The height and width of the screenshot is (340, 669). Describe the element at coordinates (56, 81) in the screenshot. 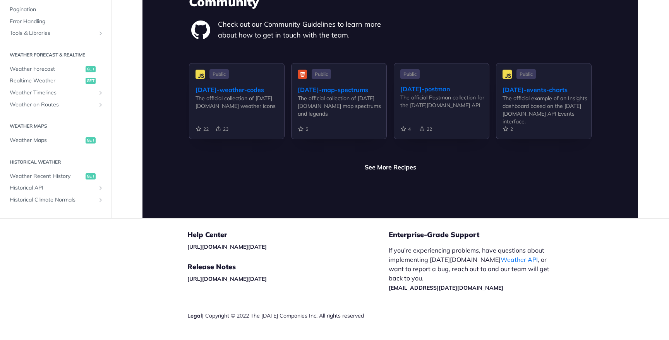

I see `a: Realtime Weatherget` at that location.